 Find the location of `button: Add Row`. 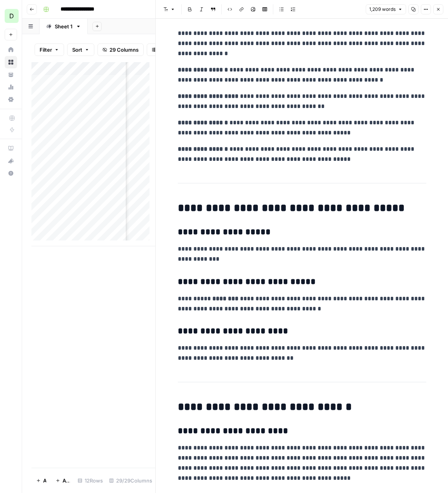

button: Add Row is located at coordinates (41, 481).